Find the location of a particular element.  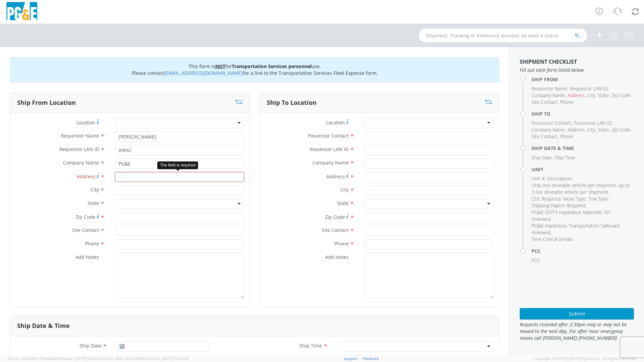

h3: Ship Date & Time is located at coordinates (44, 326).